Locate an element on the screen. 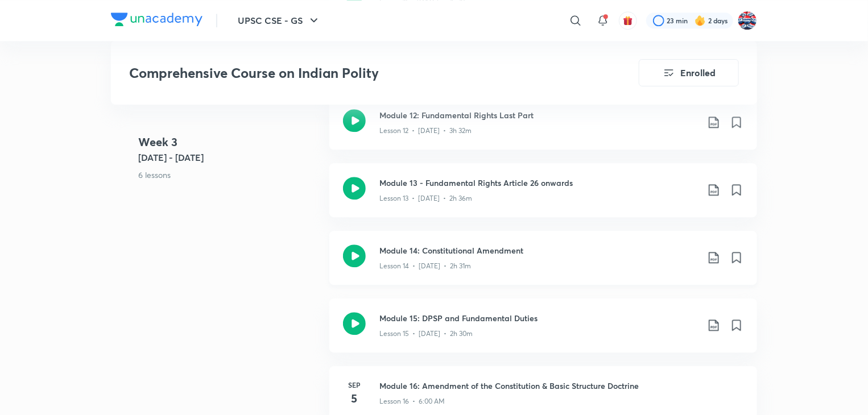  button: Enrolled is located at coordinates (689, 72).